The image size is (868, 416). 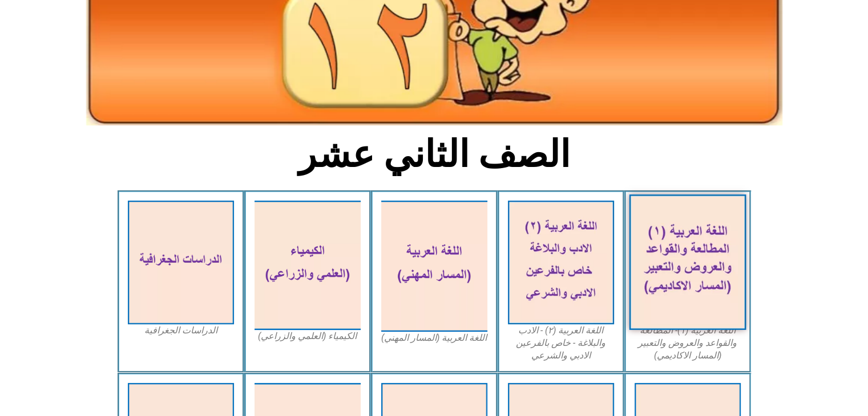 I want to click on h2: الصف الثاني عشر, so click(x=434, y=154).